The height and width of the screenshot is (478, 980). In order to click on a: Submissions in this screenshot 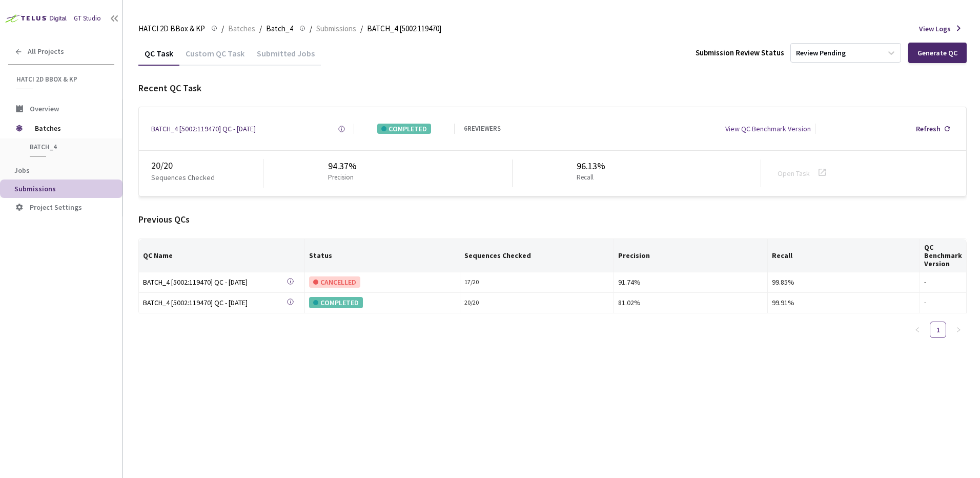, I will do `click(336, 29)`.